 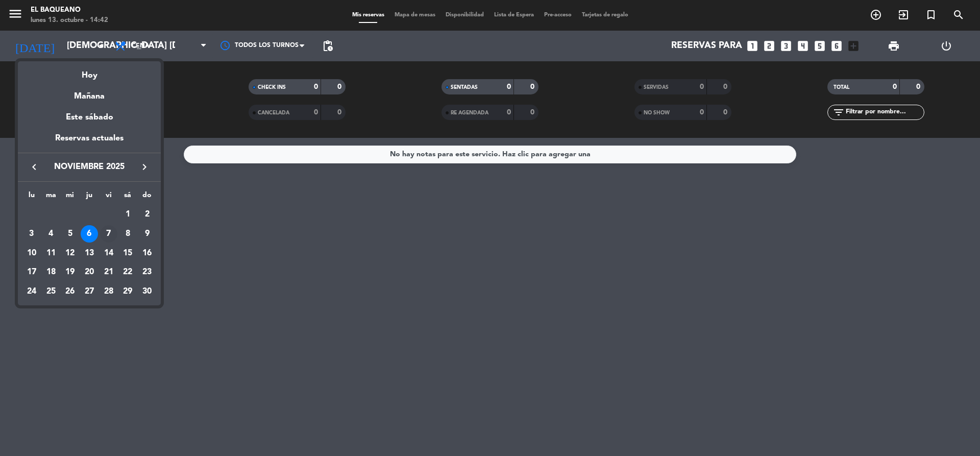 What do you see at coordinates (90, 253) in the screenshot?
I see `td: 13 de noviembre de 2025` at bounding box center [90, 253].